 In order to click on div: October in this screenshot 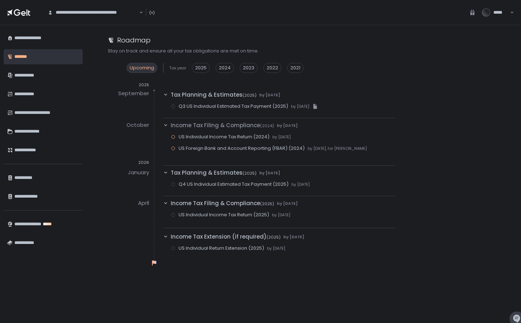, I will do `click(138, 125)`.